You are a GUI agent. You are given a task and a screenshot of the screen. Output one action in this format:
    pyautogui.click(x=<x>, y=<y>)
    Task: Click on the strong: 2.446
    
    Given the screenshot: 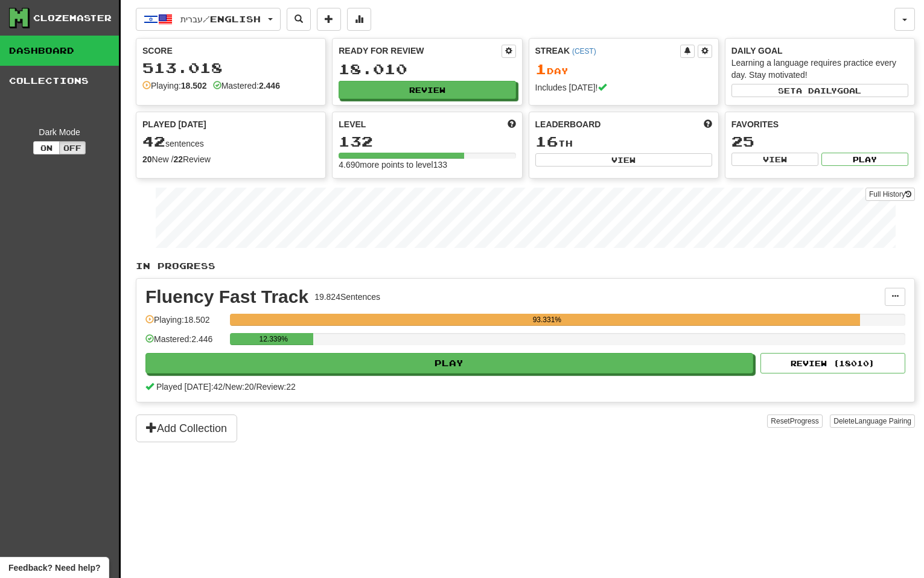 What is the action you would take?
    pyautogui.click(x=269, y=86)
    